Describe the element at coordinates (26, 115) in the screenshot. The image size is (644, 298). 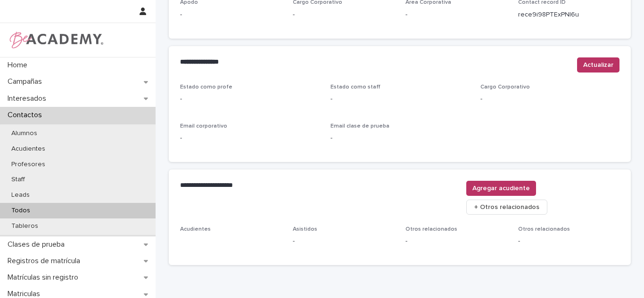
I see `p: Contactos` at that location.